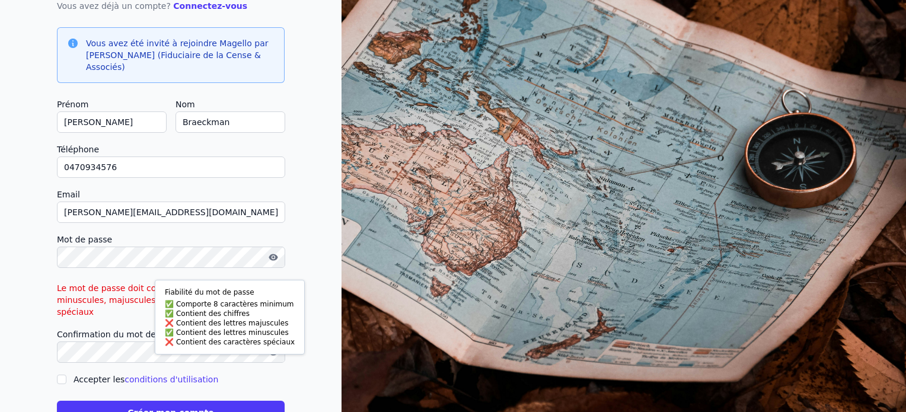  What do you see at coordinates (210, 6) in the screenshot?
I see `a: Connectez-vous` at bounding box center [210, 6].